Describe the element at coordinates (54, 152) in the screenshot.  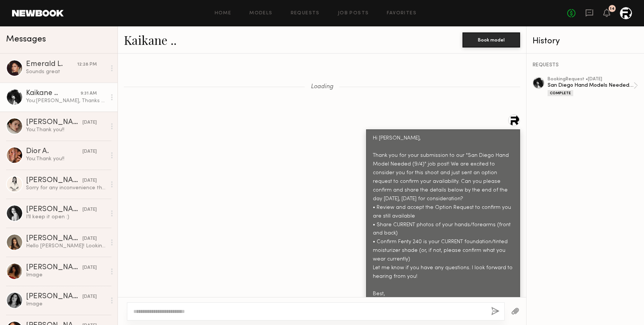
I see `div: Dior A.` at that location.